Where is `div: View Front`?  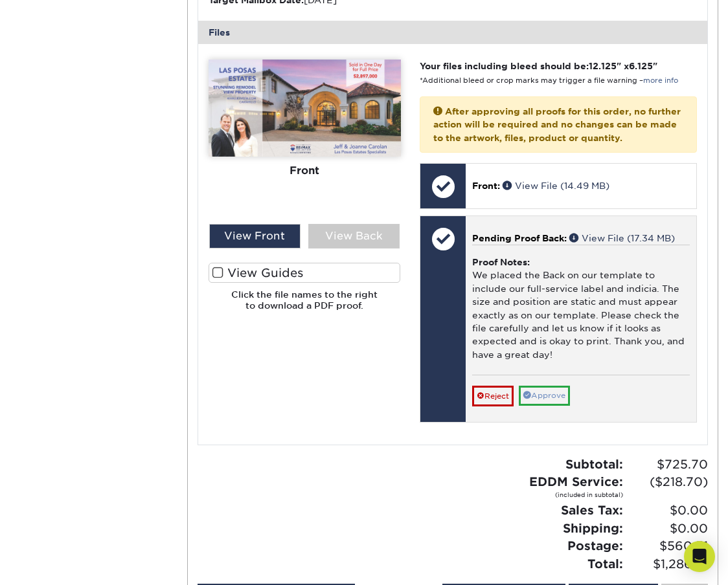
div: View Front is located at coordinates (255, 236).